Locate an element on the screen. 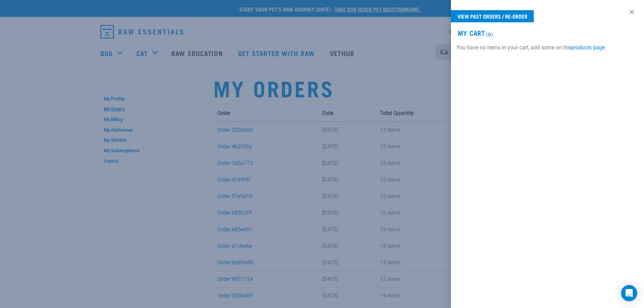 This screenshot has width=644, height=308. a: View past orders / re-order is located at coordinates (492, 16).